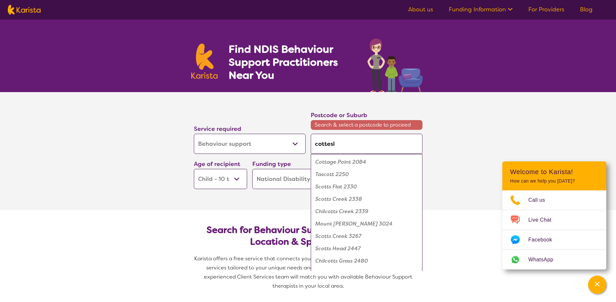 This screenshot has height=302, width=616. What do you see at coordinates (272, 164) in the screenshot?
I see `label: Funding type` at bounding box center [272, 164].